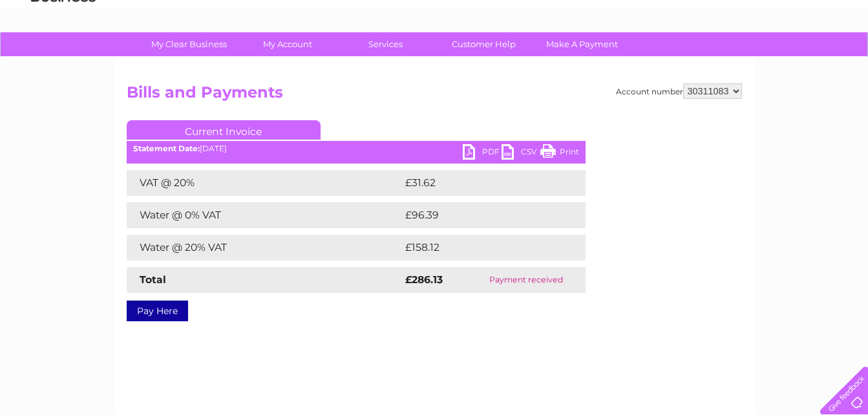  Describe the element at coordinates (157, 311) in the screenshot. I see `a: Pay Here` at that location.